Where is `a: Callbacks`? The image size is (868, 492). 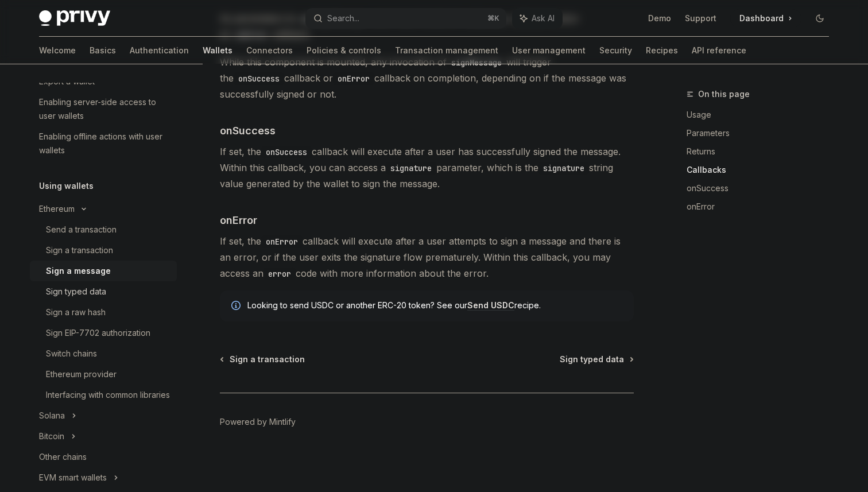 a: Callbacks is located at coordinates (762, 170).